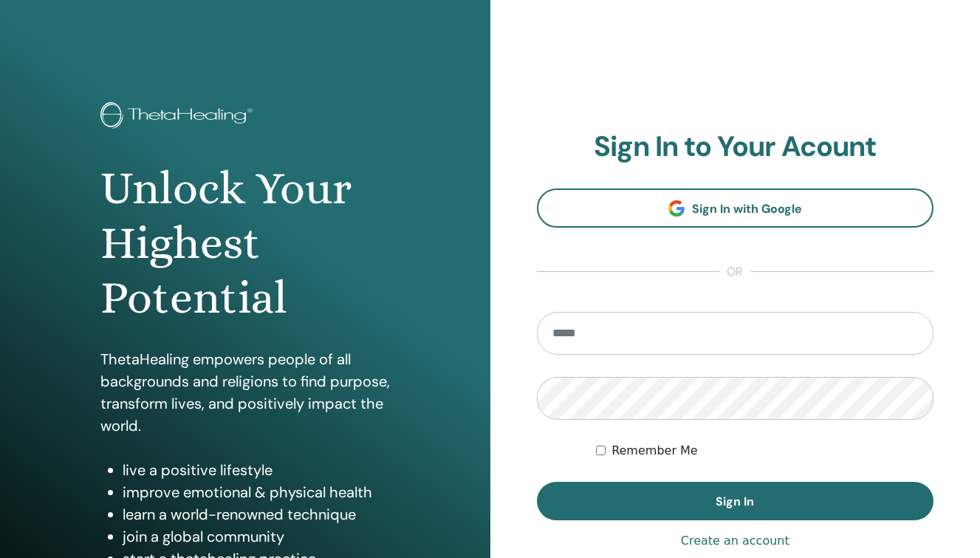  What do you see at coordinates (246, 393) in the screenshot?
I see `p: ThetaHealing empowers people of all backgrounds and religions to find purpose, transform lives, a...` at bounding box center [246, 393].